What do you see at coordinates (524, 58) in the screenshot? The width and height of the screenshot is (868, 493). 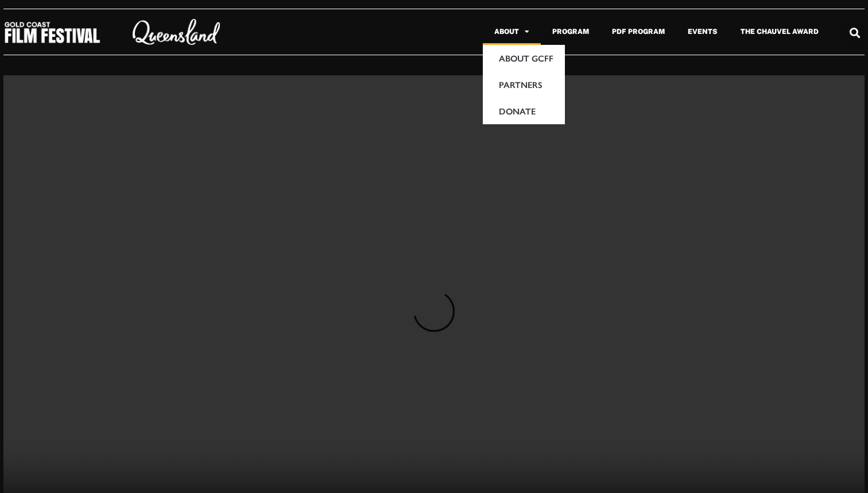 I see `a: About GCFF` at bounding box center [524, 58].